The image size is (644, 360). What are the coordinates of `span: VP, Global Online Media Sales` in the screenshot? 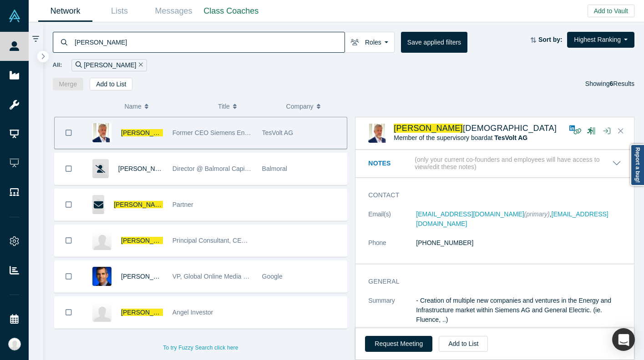 It's located at (216, 276).